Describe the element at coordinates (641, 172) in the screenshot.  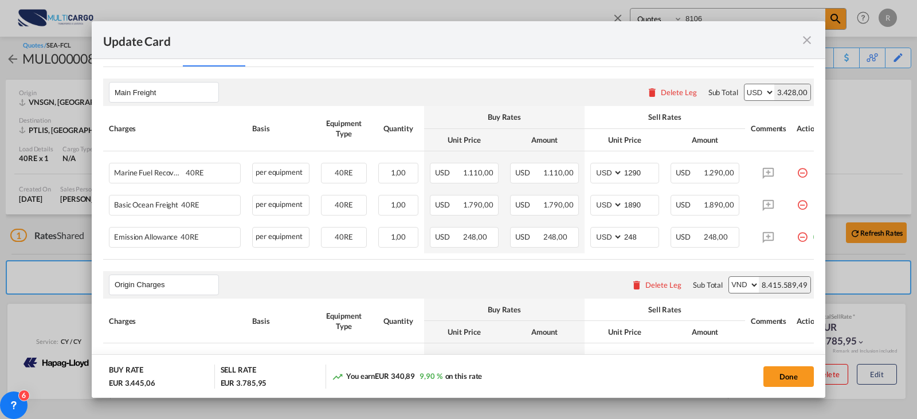
I see `input: 1290` at that location.